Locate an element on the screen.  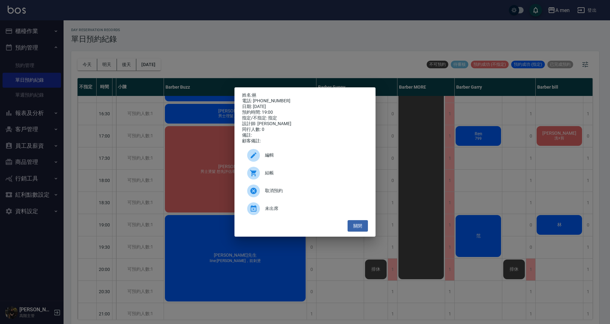
div: 備註: is located at coordinates (305, 135).